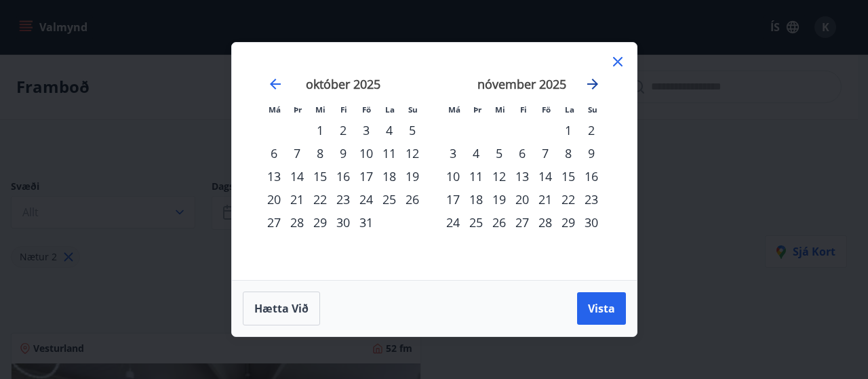 The height and width of the screenshot is (379, 868). What do you see at coordinates (412, 154) in the screenshot?
I see `td: Choose sunnudagur, 12. október 2025 as your check-in date. It’s available.` at bounding box center [412, 154].